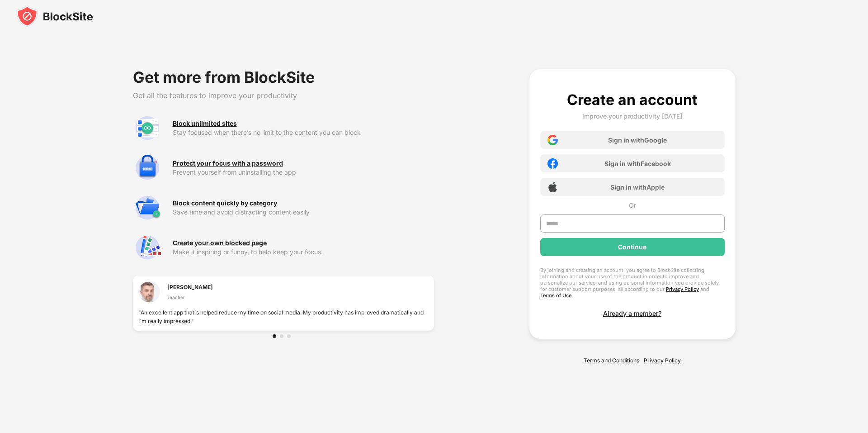  I want to click on div: Sign in with Apple, so click(638, 187).